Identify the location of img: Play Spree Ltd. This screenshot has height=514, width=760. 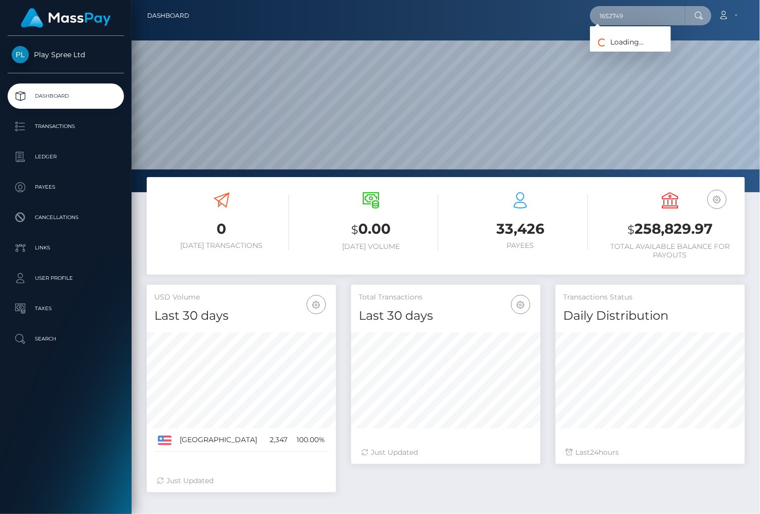
(20, 55).